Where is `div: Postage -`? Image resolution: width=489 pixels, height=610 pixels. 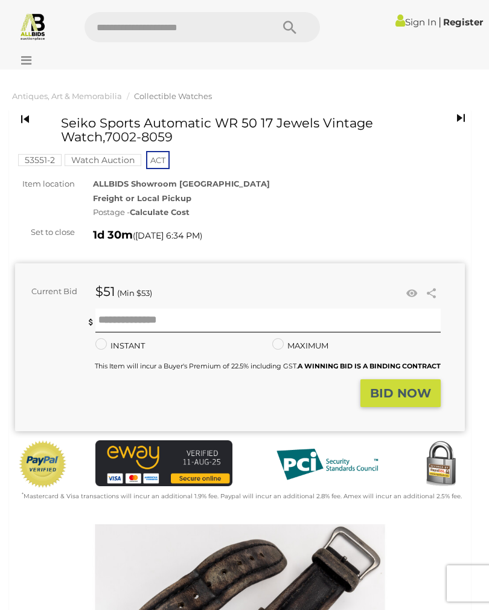 div: Postage - is located at coordinates (279, 212).